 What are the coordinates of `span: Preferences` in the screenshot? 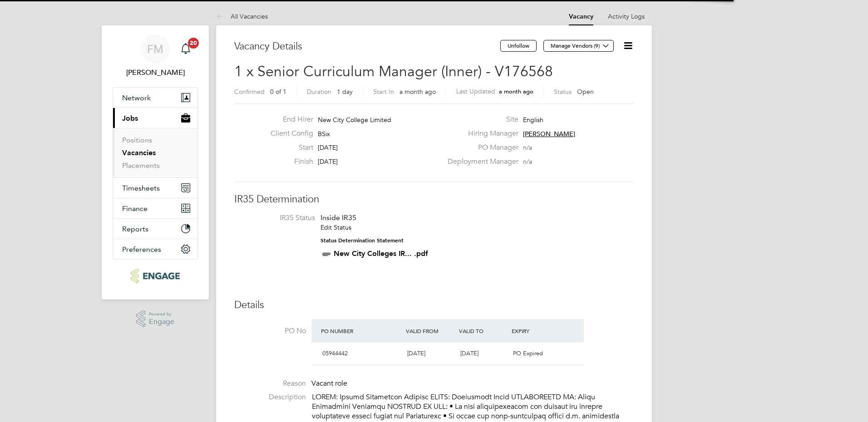 It's located at (141, 250).